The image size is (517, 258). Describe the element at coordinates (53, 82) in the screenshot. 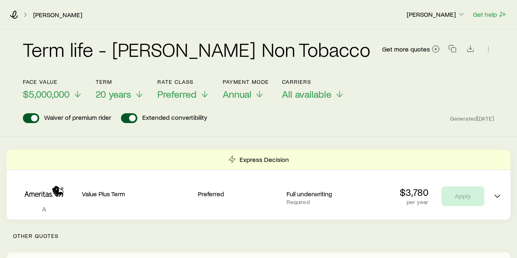

I see `p: Face value` at that location.